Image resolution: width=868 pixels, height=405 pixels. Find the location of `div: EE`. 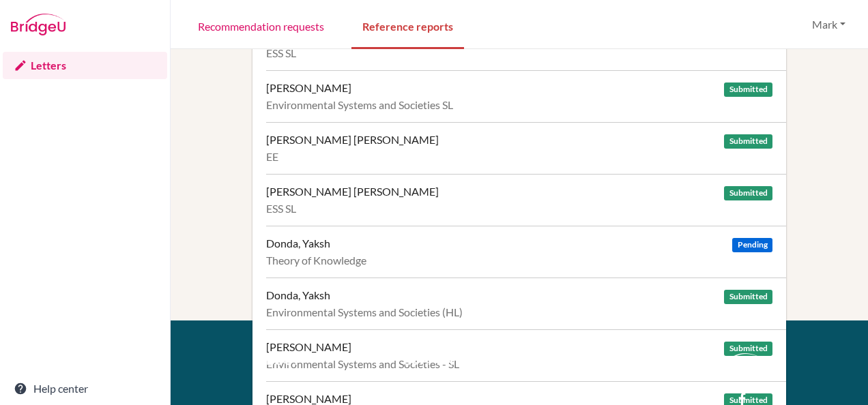

div: EE is located at coordinates (519, 157).